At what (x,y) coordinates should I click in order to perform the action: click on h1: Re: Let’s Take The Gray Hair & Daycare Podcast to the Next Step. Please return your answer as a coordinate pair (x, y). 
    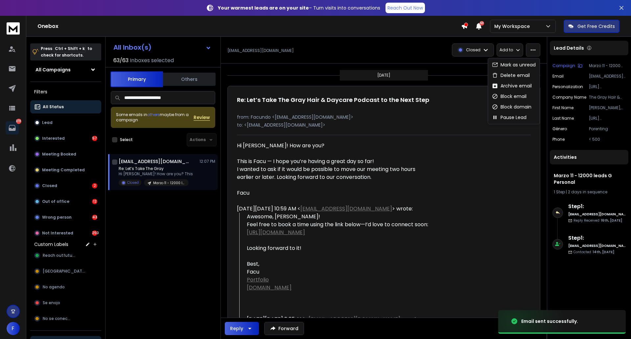
    Looking at the image, I should click on (333, 100).